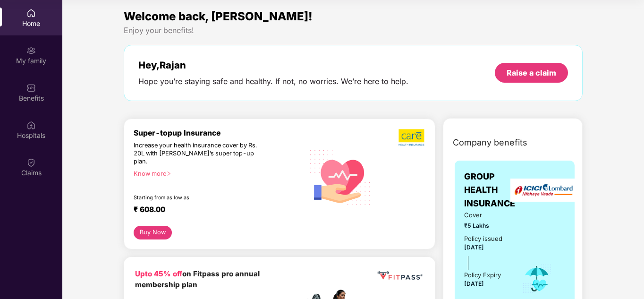 This screenshot has height=299, width=644. What do you see at coordinates (486, 215) in the screenshot?
I see `span: Cover` at bounding box center [486, 215].